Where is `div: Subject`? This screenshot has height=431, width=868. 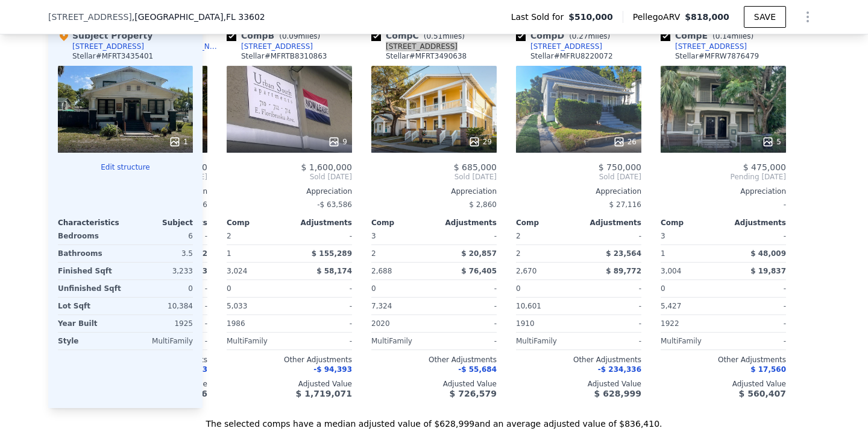 div: Subject is located at coordinates (159, 222).